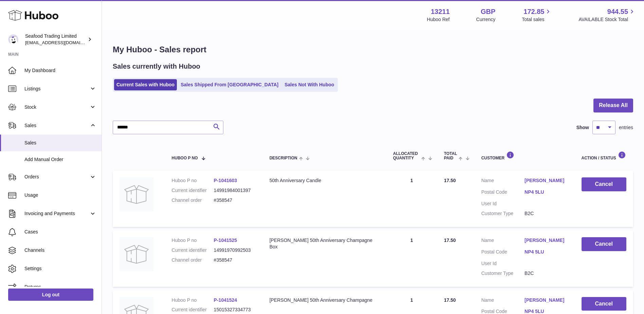  Describe the element at coordinates (440, 12) in the screenshot. I see `strong: 13211` at that location.